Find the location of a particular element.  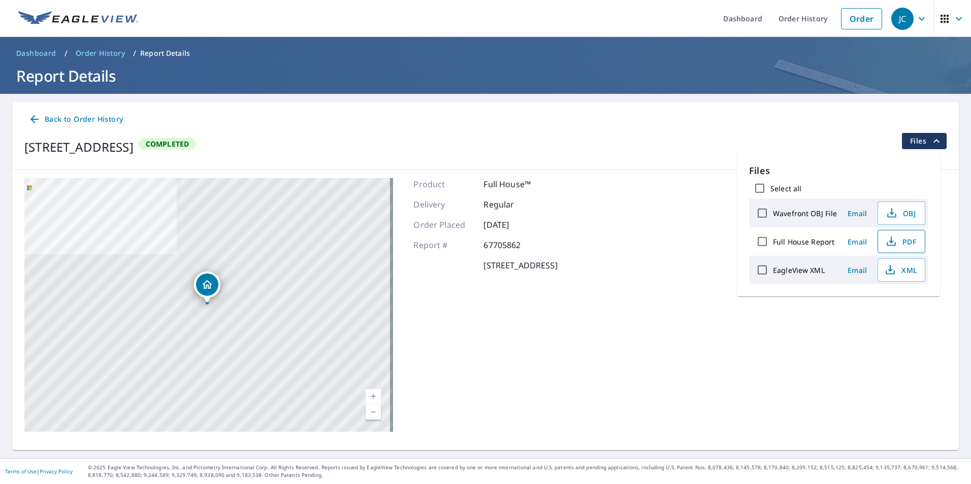

button: XML is located at coordinates (901, 270).